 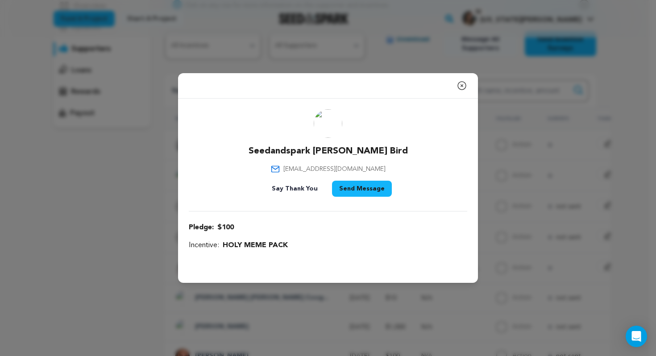 I want to click on span: $100, so click(x=225, y=228).